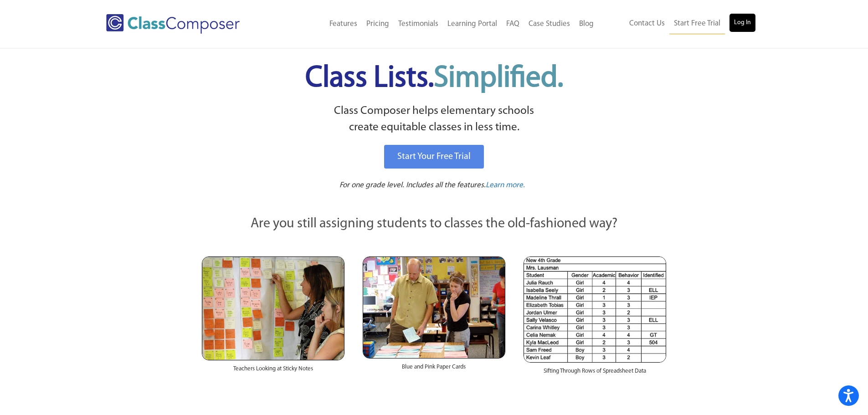  I want to click on img: Blue and Pink Paper Cards, so click(434, 308).